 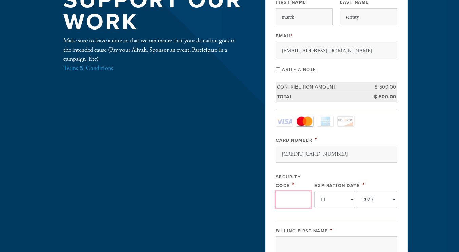 I want to click on a: Discover, so click(x=346, y=121).